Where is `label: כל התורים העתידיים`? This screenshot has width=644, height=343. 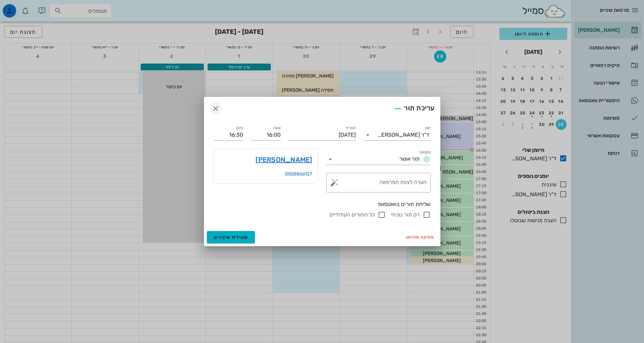
label: כל התורים העתידיים is located at coordinates (352, 215).